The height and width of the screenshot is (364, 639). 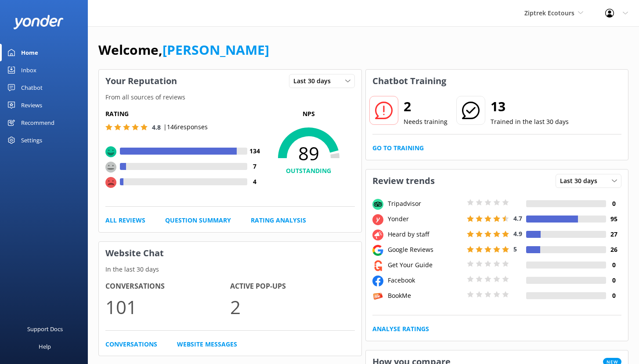 I want to click on h4: 26, so click(x=614, y=250).